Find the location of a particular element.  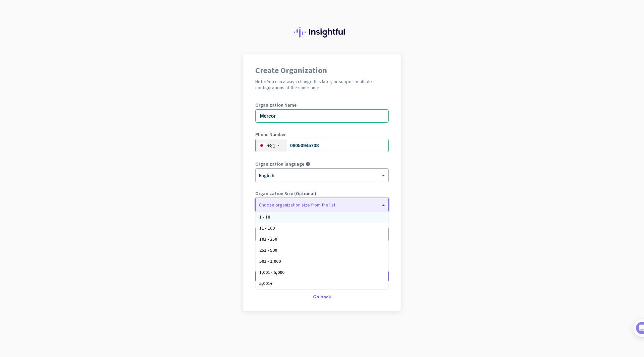

h2: Note: You can always change this later, or support multiple configurations at the same time is located at coordinates (322, 85).